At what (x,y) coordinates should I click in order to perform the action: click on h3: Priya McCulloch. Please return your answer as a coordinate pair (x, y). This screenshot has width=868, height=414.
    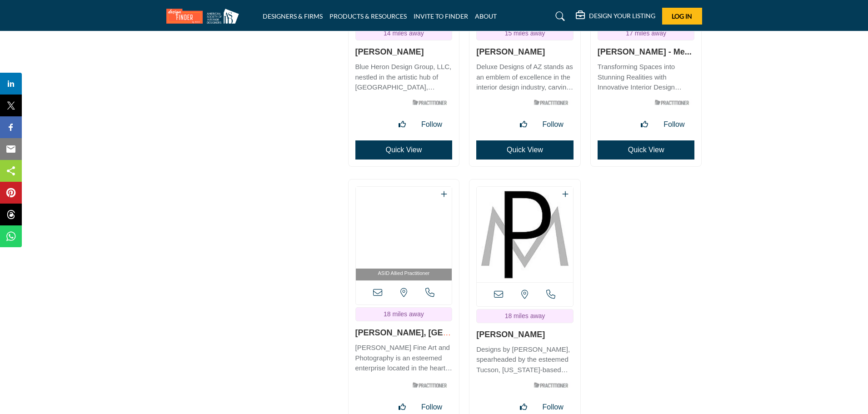
    Looking at the image, I should click on (525, 335).